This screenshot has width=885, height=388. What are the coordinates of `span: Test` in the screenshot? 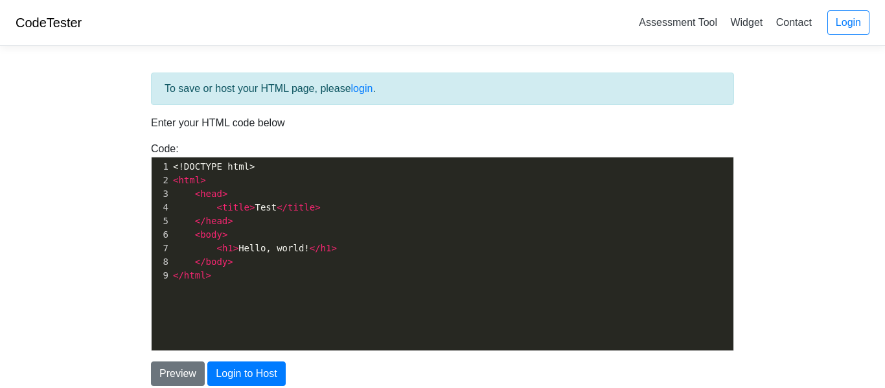 It's located at (247, 207).